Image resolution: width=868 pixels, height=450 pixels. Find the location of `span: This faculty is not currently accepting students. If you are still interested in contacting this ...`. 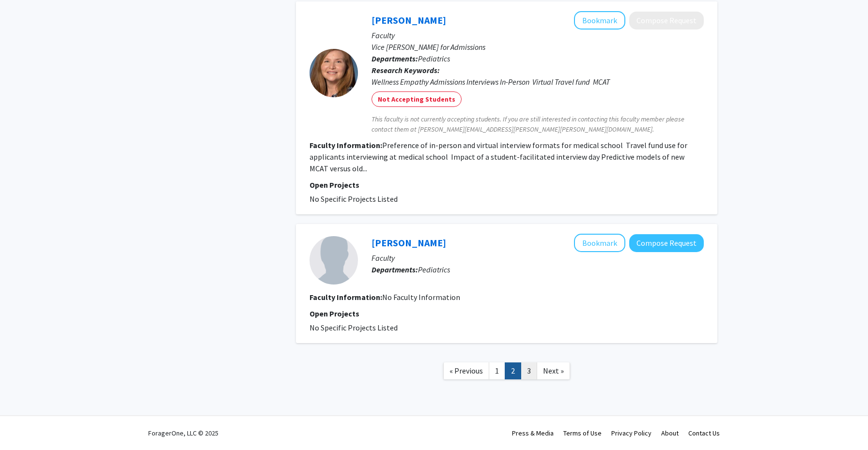

span: This faculty is not currently accepting students. If you are still interested in contacting this ... is located at coordinates (538, 125).